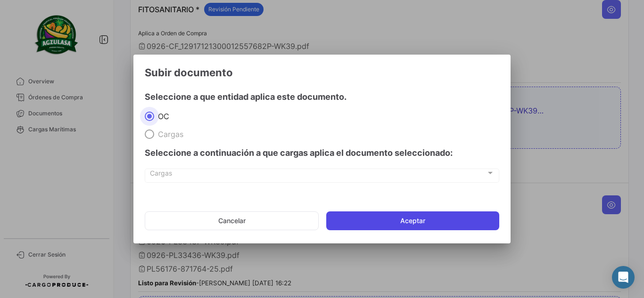 The height and width of the screenshot is (298, 644). What do you see at coordinates (322, 153) in the screenshot?
I see `h4: Seleccione a continuación a que cargas aplica el documento seleccionado:` at bounding box center [322, 153].